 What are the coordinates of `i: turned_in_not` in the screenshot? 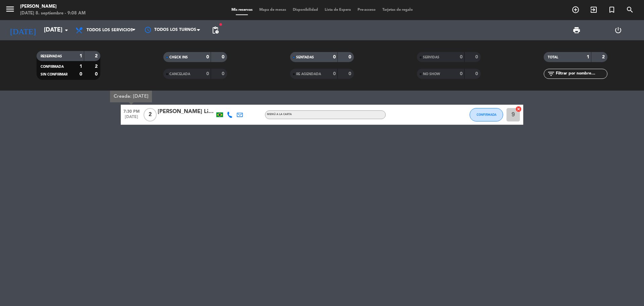 It's located at (612, 10).